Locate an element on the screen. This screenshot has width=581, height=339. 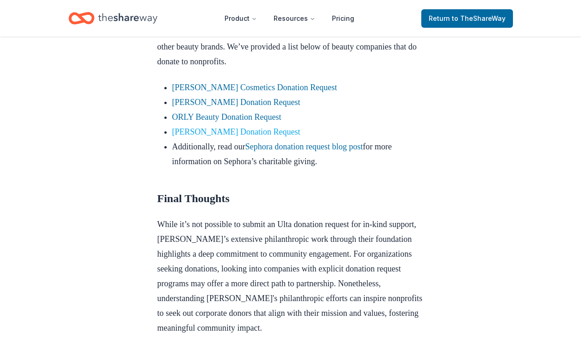
a: Pricing is located at coordinates (343, 19).